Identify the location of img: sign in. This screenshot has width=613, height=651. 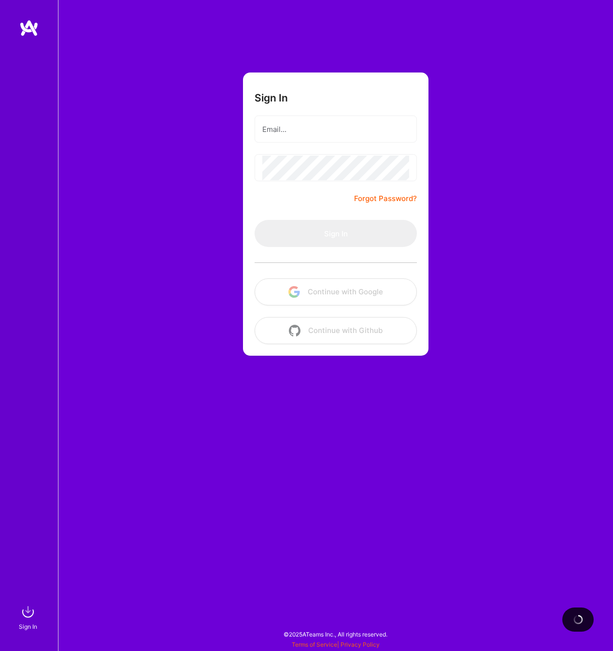
(28, 612).